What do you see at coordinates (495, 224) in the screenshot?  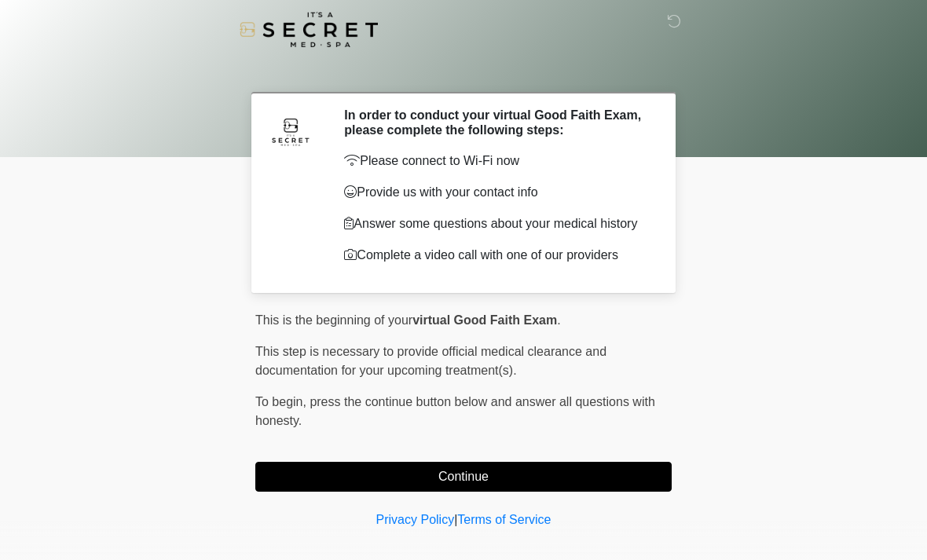 I see `p: Answer some questions about your medical history` at bounding box center [495, 224].